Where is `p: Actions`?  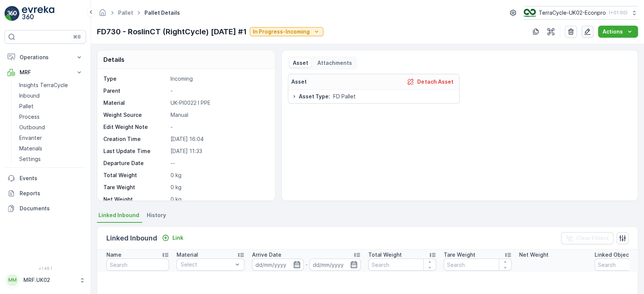 p: Actions is located at coordinates (613, 31).